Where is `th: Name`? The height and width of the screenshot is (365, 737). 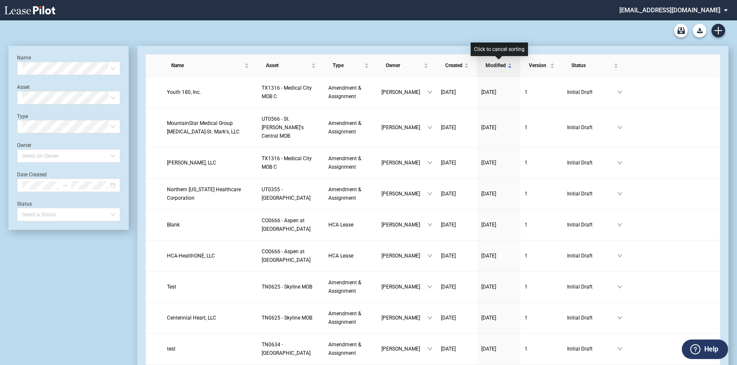
th: Name is located at coordinates (210, 65).